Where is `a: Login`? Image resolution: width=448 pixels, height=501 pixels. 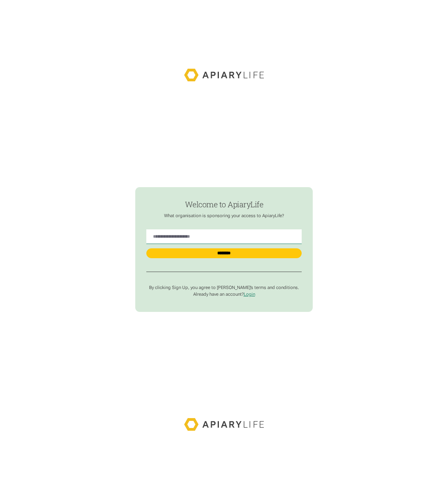
a: Login is located at coordinates (249, 294).